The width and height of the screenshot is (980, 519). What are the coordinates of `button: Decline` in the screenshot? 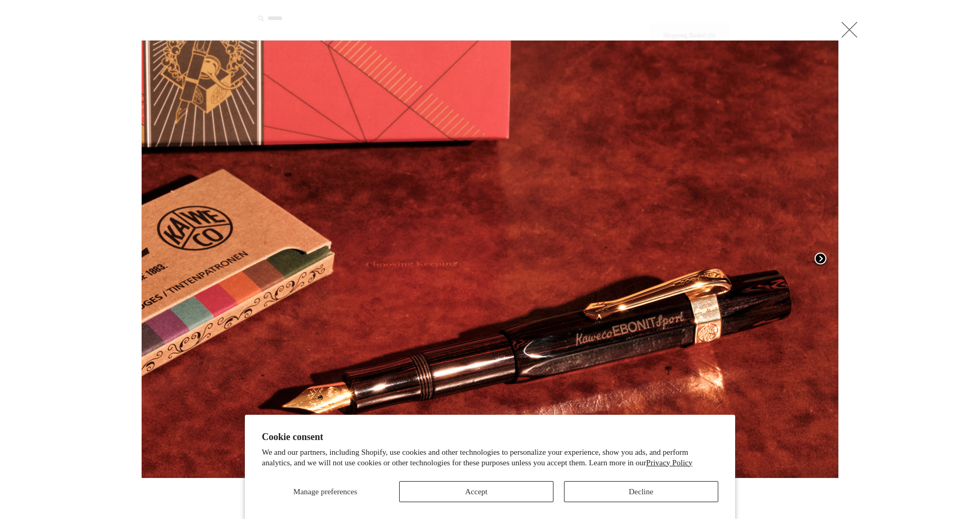 It's located at (641, 492).